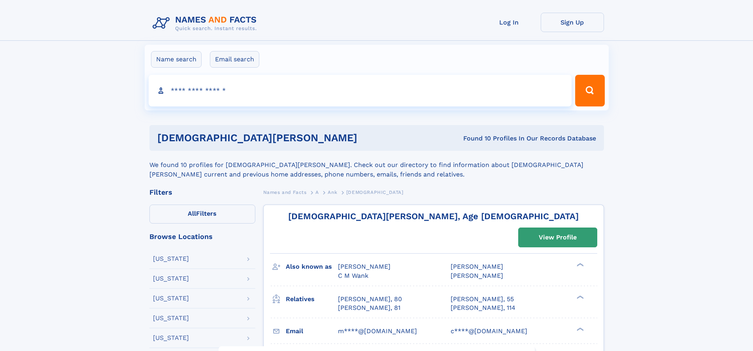 This screenshot has width=753, height=351. I want to click on a: View Profile, so click(558, 237).